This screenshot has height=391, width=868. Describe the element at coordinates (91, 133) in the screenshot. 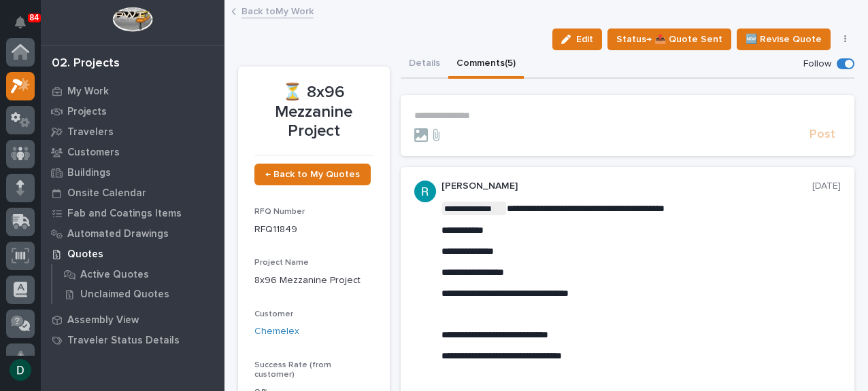

I see `p: Travelers` at that location.